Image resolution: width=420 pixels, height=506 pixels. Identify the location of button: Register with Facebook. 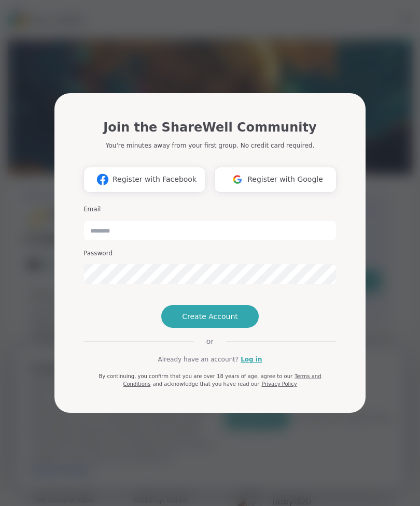
(145, 180).